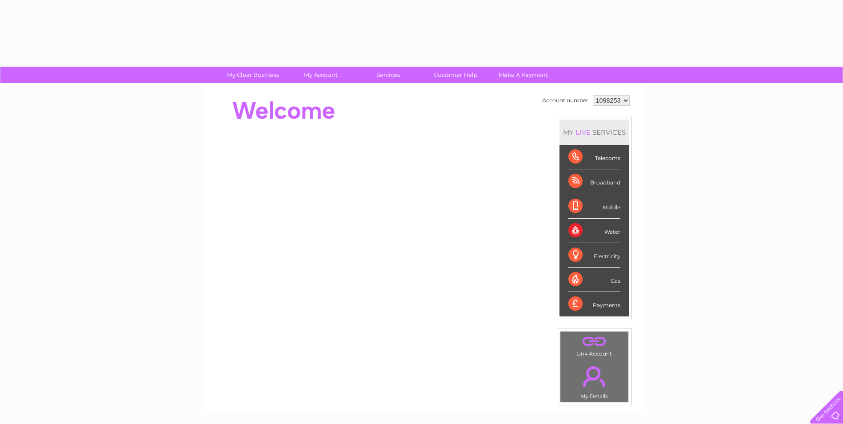  Describe the element at coordinates (320, 75) in the screenshot. I see `a: My Account` at that location.